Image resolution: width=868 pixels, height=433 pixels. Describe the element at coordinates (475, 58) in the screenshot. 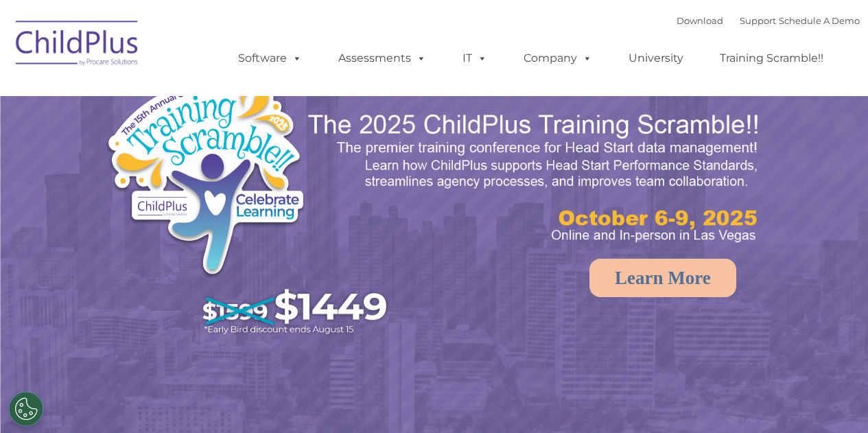

I see `a: IT` at that location.